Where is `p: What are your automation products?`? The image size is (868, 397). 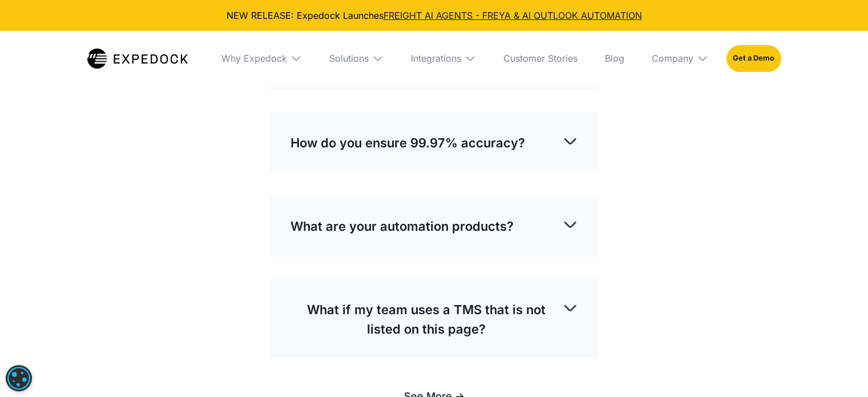
p: What are your automation products? is located at coordinates (402, 226).